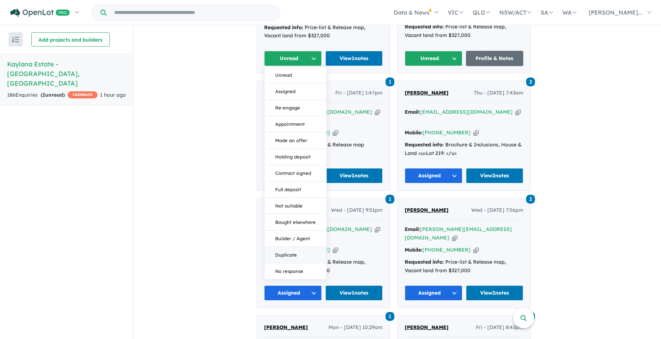  Describe the element at coordinates (295, 141) in the screenshot. I see `button: Made an offer` at that location.